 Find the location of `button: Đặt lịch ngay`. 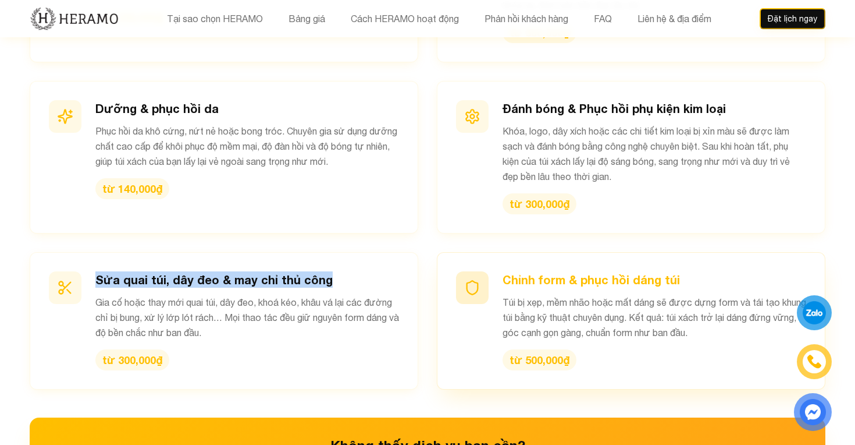

button: Đặt lịch ngay is located at coordinates (792, 19).